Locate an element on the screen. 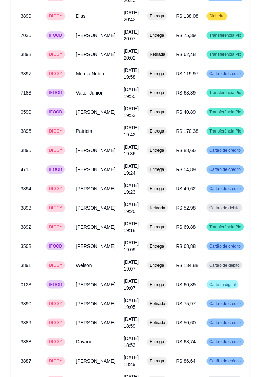 The image size is (260, 377). span: R$ 86,64 is located at coordinates (186, 362).